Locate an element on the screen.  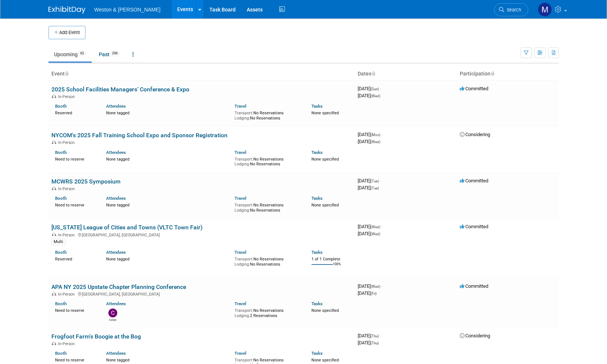
a: Sort by Start Date is located at coordinates (373, 74).